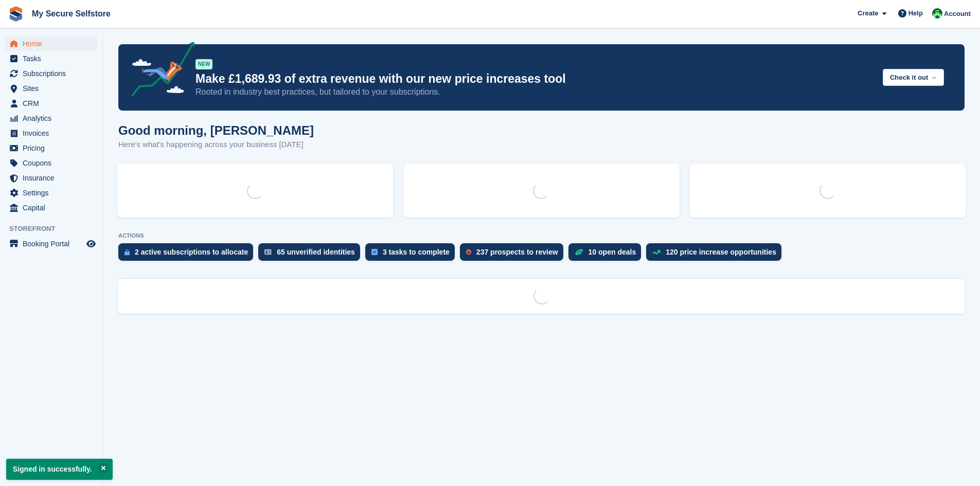 The height and width of the screenshot is (486, 980). Describe the element at coordinates (56, 229) in the screenshot. I see `span: Storefront` at that location.